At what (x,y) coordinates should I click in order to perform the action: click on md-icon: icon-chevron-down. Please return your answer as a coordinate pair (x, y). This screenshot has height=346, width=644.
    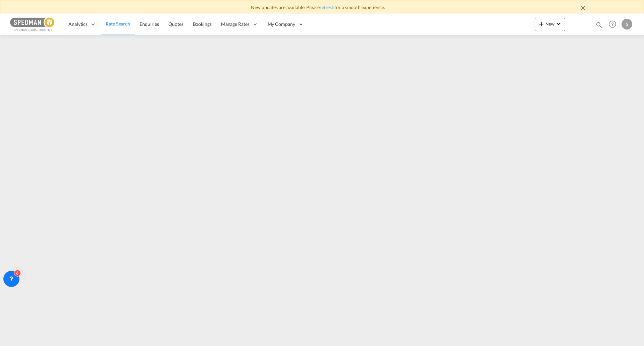
    Looking at the image, I should click on (559, 24).